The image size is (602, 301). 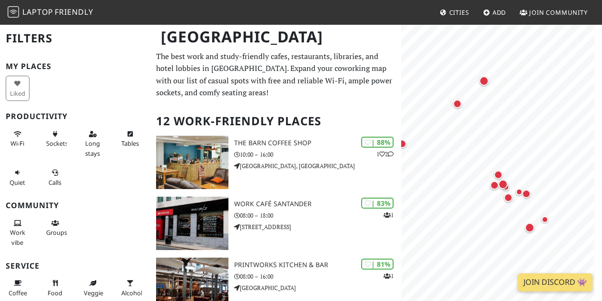 I want to click on span: Work-friendly tables, so click(x=130, y=143).